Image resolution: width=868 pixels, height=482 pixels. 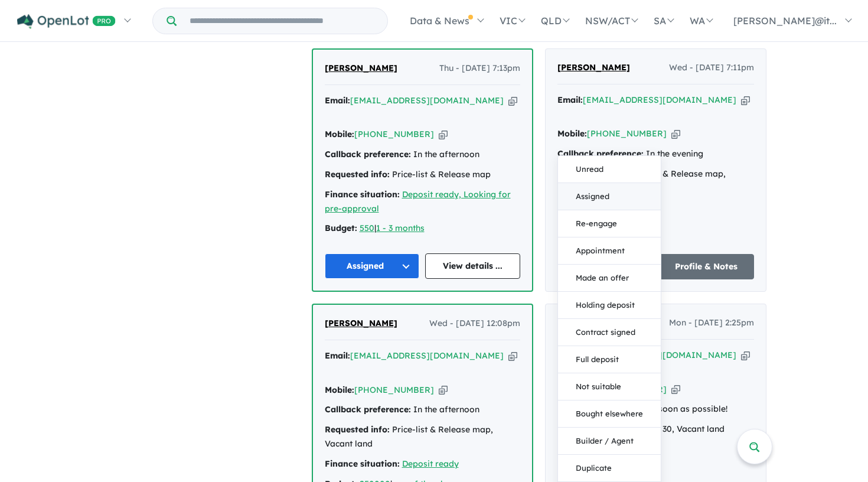 What do you see at coordinates (418, 202) in the screenshot?
I see `u: Deposit ready, Looking for pre-approval` at bounding box center [418, 202].